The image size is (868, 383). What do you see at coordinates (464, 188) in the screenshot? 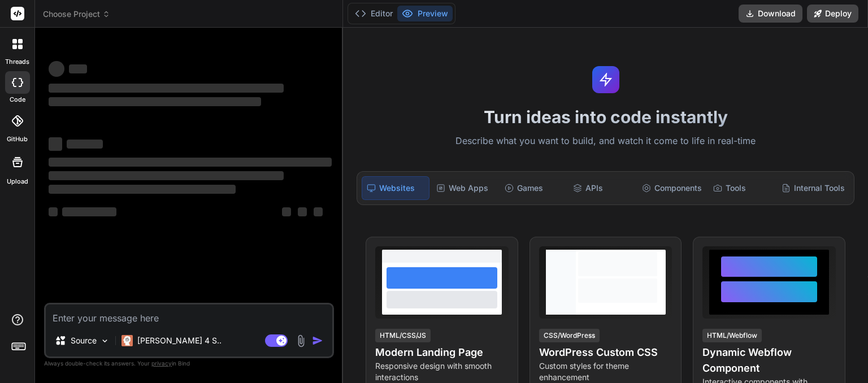
I see `div: Web Apps` at bounding box center [464, 188].